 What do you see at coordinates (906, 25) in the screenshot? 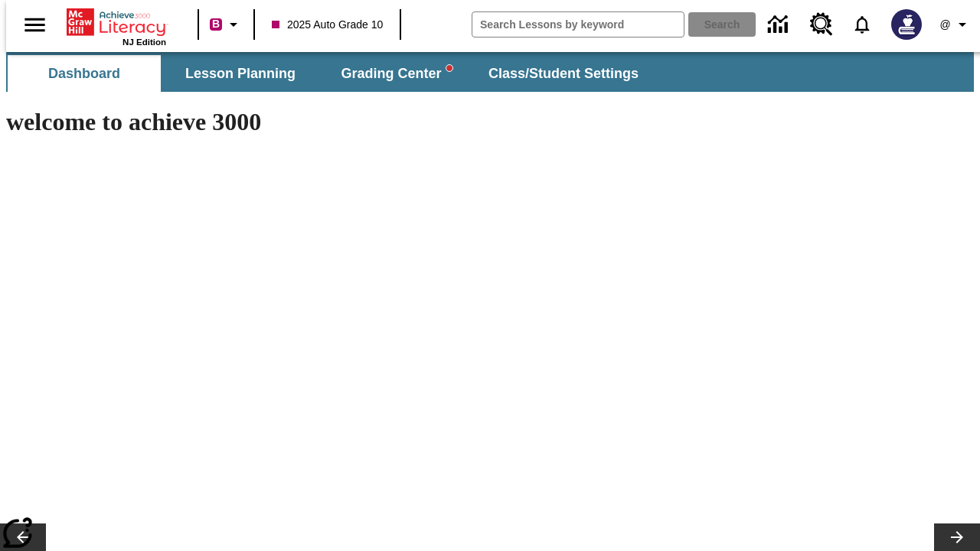
I see `button: Select a new avatar` at bounding box center [906, 25].